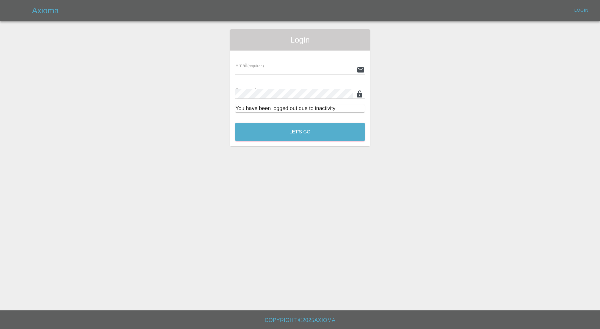 Image resolution: width=600 pixels, height=329 pixels. What do you see at coordinates (254, 90) in the screenshot?
I see `span: Password` at bounding box center [254, 90].